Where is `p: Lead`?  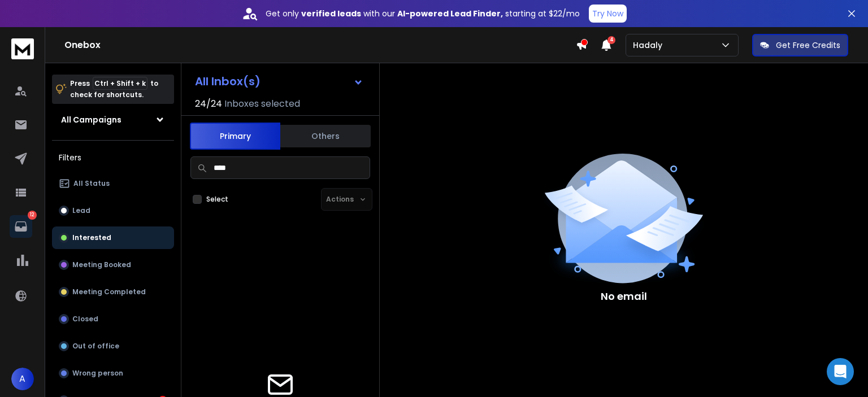 p: Lead is located at coordinates (81, 211).